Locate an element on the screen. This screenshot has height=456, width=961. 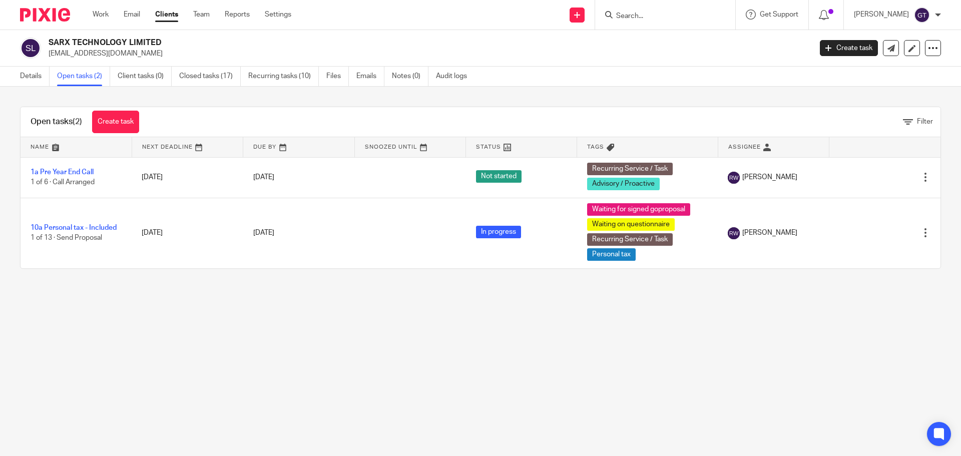
a: Work is located at coordinates (101, 15).